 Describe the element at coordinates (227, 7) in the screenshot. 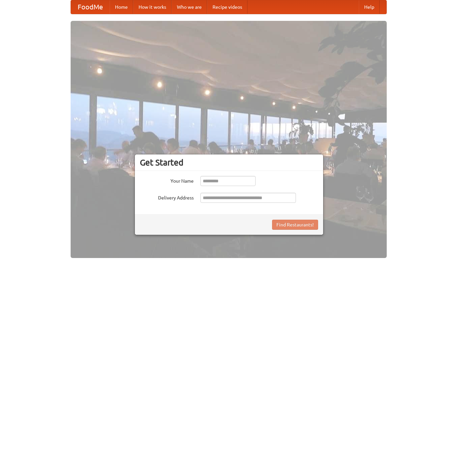

I see `a: Recipe videos` at that location.